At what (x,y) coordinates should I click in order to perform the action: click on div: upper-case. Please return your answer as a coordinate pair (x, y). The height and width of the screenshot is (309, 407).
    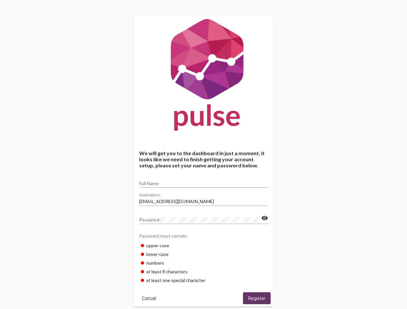
    Looking at the image, I should click on (203, 245).